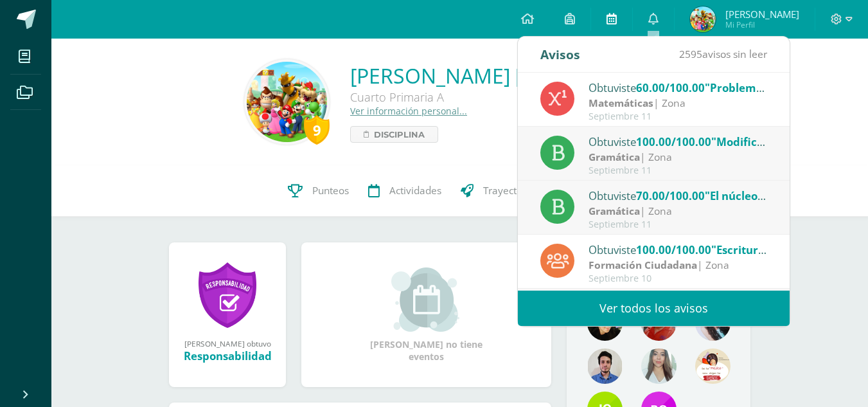 This screenshot has width=868, height=407. I want to click on span: 60.00/100.00, so click(670, 87).